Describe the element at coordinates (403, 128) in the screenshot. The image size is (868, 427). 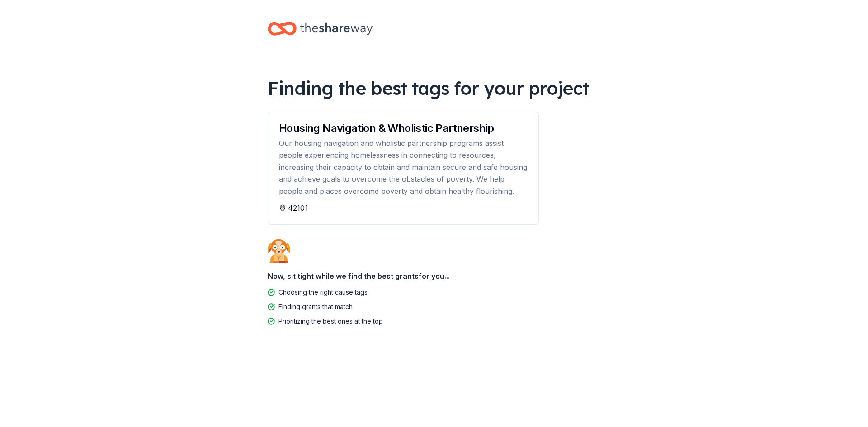
I see `div: Housing Navigation & Wholistic Partnership` at that location.